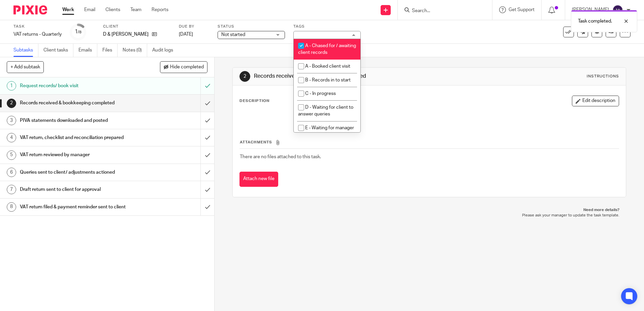 This screenshot has height=311, width=644. Describe the element at coordinates (78, 190) in the screenshot. I see `h1: Draft return sent to client for approval` at that location.